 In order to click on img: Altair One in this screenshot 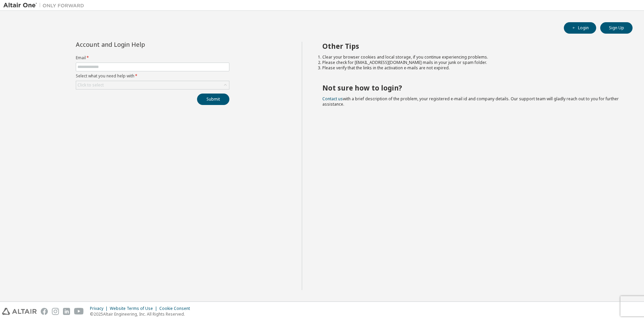, I will do `click(45, 5)`.